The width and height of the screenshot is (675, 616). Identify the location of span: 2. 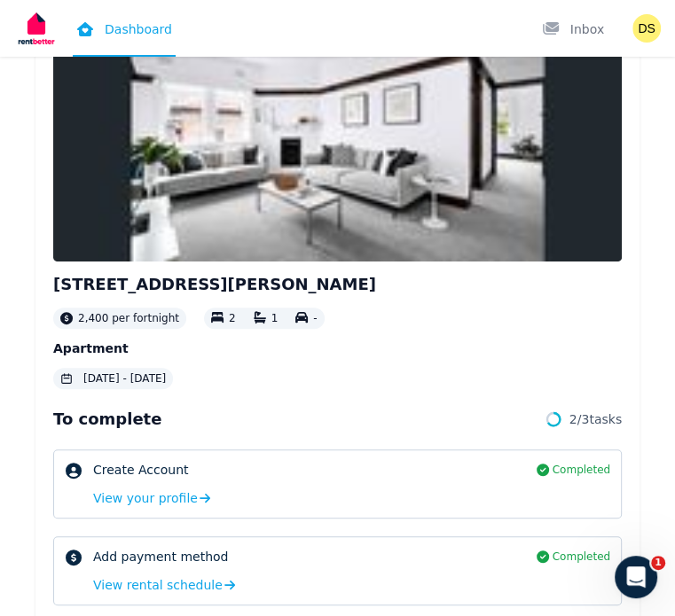
(232, 318).